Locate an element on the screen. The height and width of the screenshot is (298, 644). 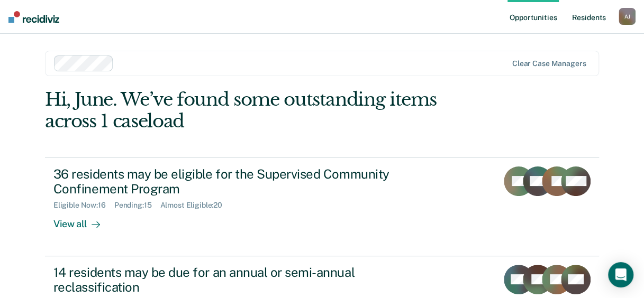
button: AJ is located at coordinates (627, 17).